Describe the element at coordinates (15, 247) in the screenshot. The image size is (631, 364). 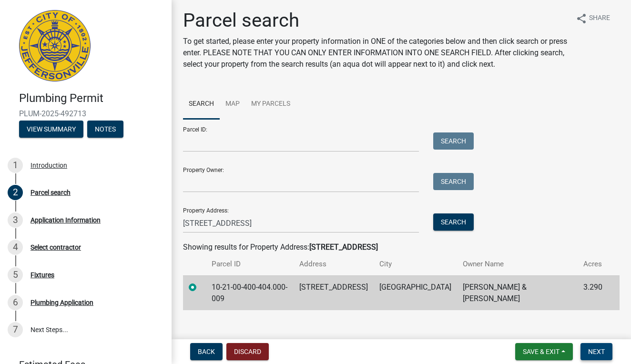
I see `div: 4` at that location.